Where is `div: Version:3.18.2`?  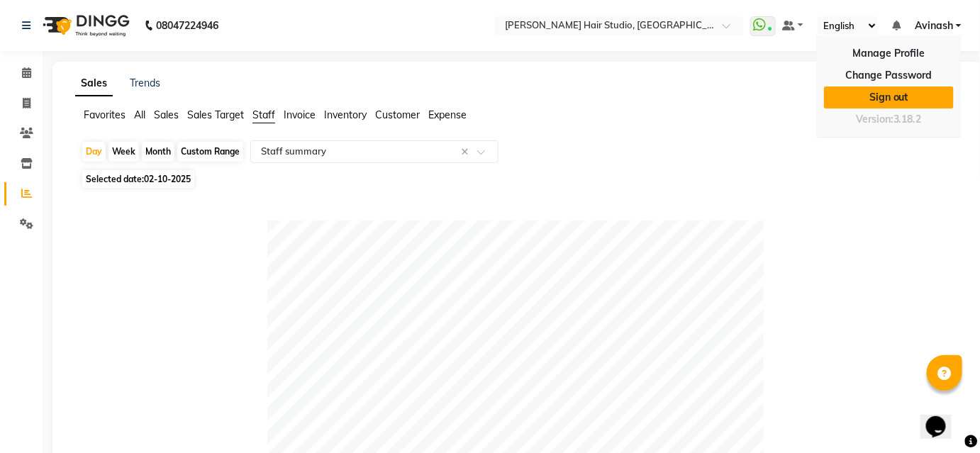
div: Version:3.18.2 is located at coordinates (888, 119).